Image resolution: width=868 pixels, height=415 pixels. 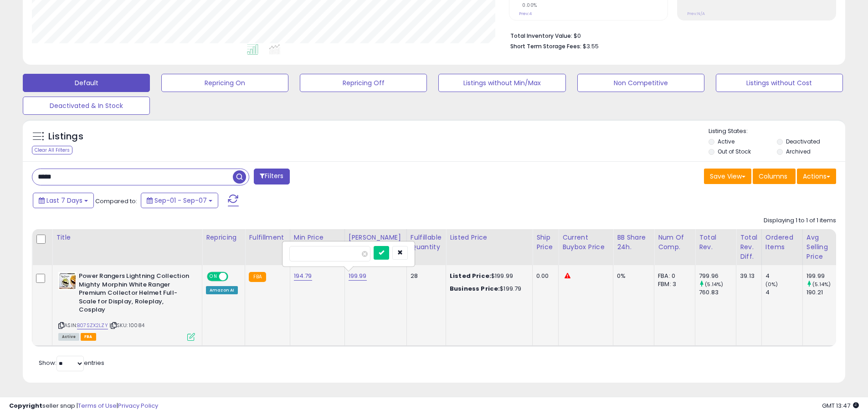 What do you see at coordinates (728, 176) in the screenshot?
I see `button: Save View` at bounding box center [728, 176].